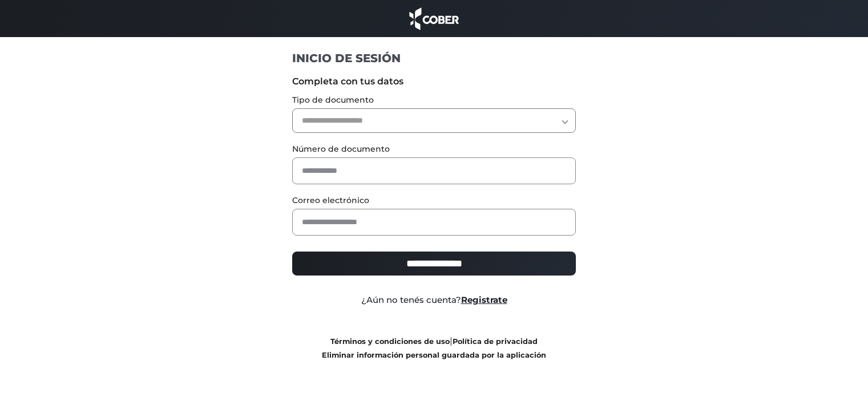 The height and width of the screenshot is (401, 868). I want to click on a: Términos y condiciones de uso, so click(390, 341).